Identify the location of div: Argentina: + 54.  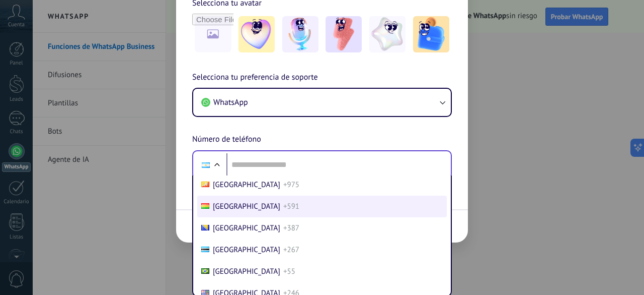
(205, 164).